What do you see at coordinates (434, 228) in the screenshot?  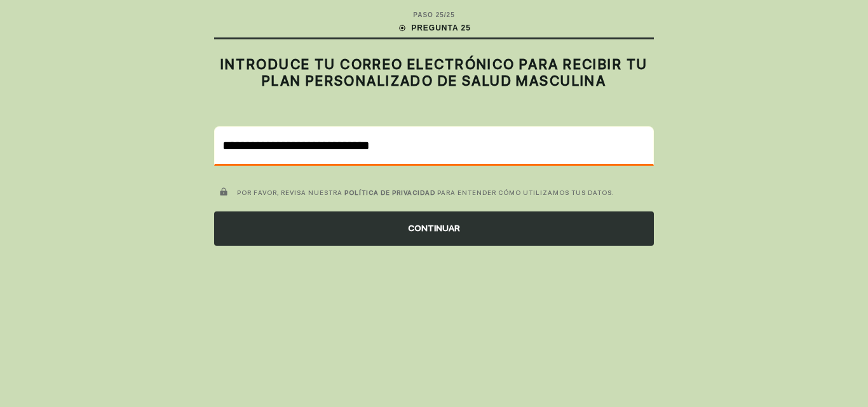 I see `div: CONTINUAR` at bounding box center [434, 228].